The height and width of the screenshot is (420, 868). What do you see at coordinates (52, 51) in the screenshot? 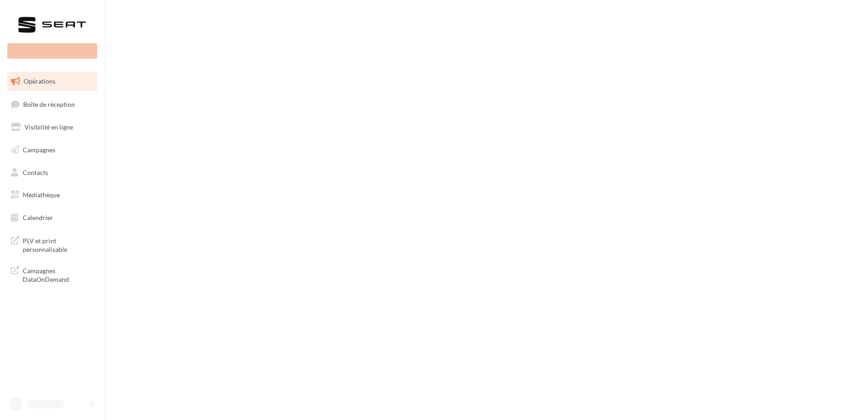
I see `div: Nouvelle campagne` at bounding box center [52, 51].